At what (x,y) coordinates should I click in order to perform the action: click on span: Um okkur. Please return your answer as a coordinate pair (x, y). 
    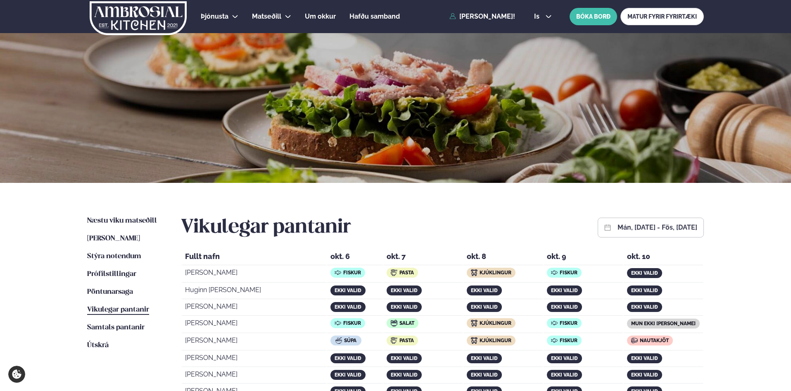
    Looking at the image, I should click on (320, 16).